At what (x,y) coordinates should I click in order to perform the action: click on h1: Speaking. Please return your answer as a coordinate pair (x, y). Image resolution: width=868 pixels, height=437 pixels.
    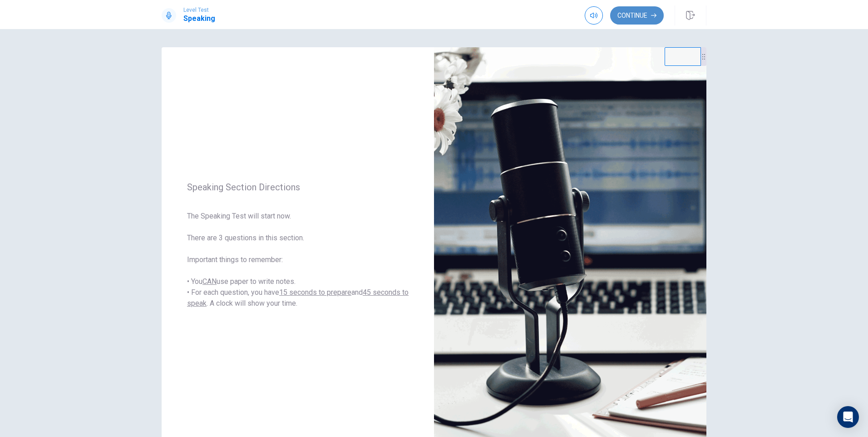
    Looking at the image, I should click on (200, 18).